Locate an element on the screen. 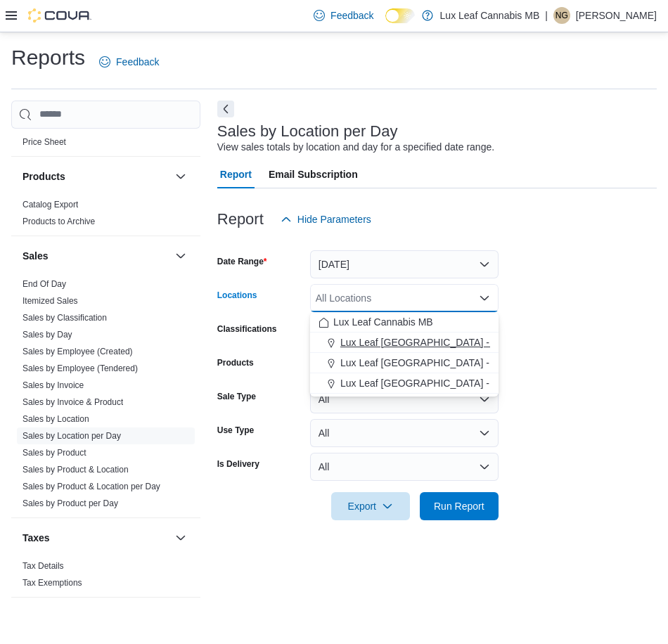  button: Hide Parameters is located at coordinates (325, 220).